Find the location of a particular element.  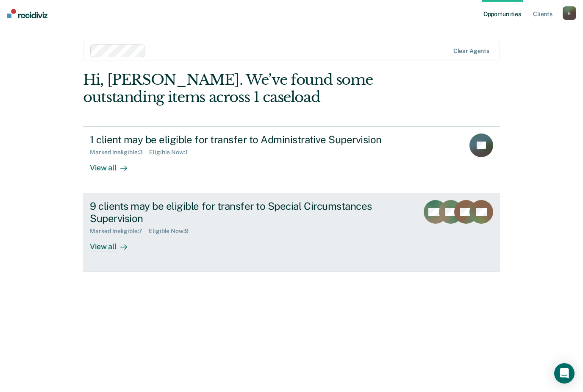

div: 1 client may be eligible for transfer to Administrative Supervision is located at coordinates (239, 139).